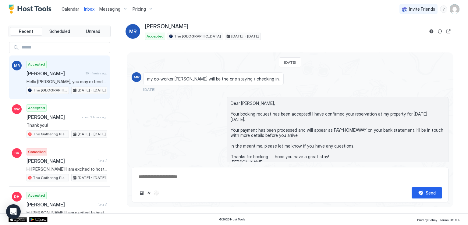 This screenshot has height=225, width=468. Describe the element at coordinates (427, 220) in the screenshot. I see `span: Privacy Policy` at that location.